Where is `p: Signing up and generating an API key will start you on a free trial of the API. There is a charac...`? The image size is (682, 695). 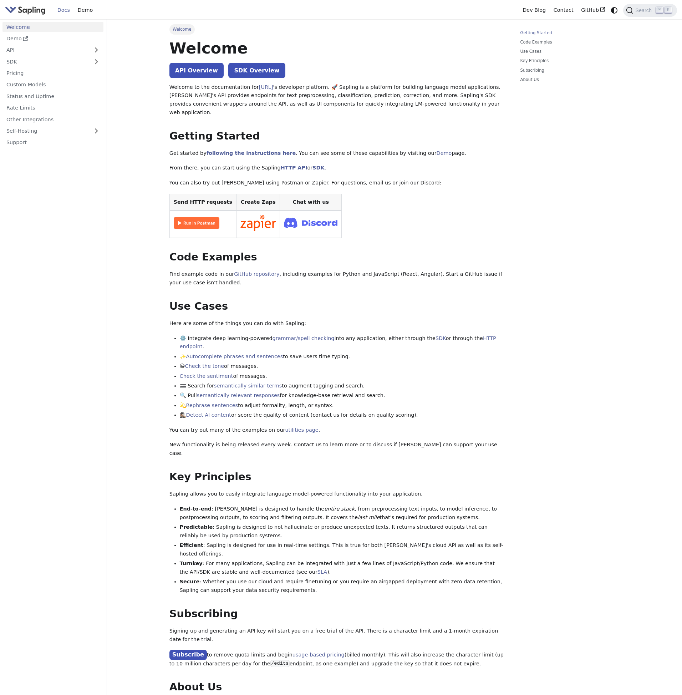
p: Signing up and generating an API key will start you on a free trial of the API. There is a charac... is located at coordinates (337, 636).